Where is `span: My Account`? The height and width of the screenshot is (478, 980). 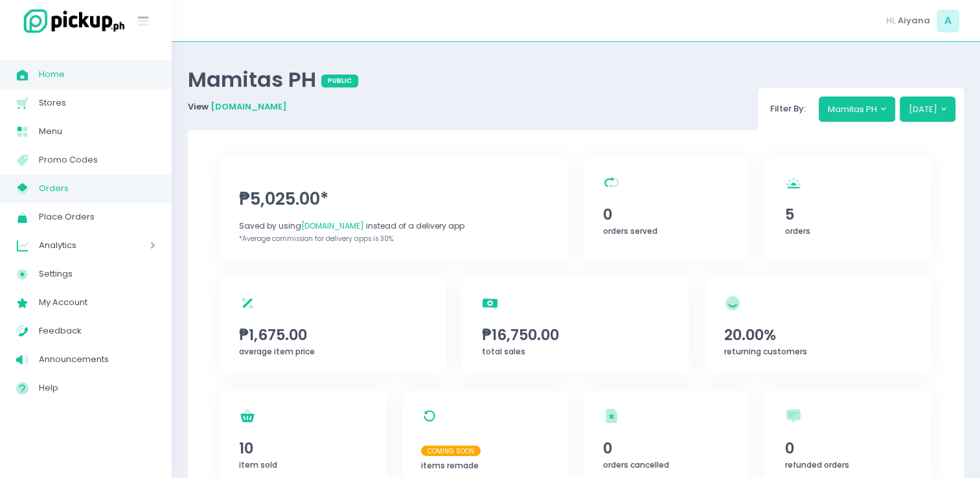
span: My Account is located at coordinates (97, 303).